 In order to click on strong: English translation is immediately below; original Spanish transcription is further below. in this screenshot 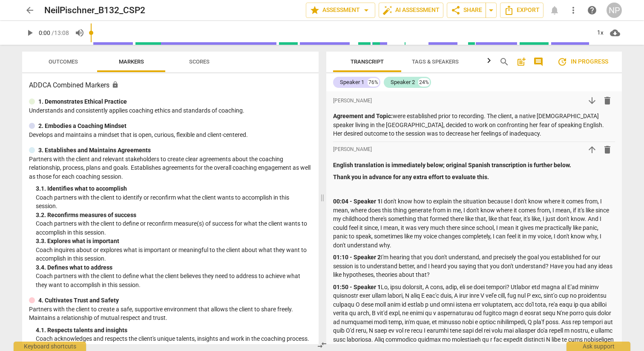, I will do `click(452, 165)`.